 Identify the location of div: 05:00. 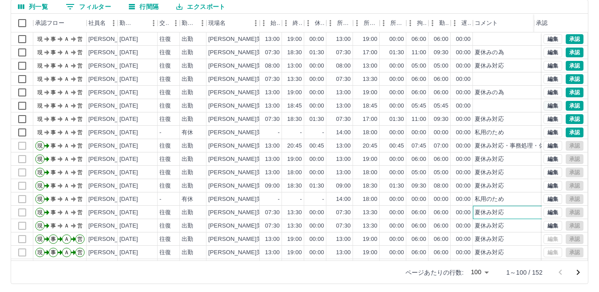
(441, 66).